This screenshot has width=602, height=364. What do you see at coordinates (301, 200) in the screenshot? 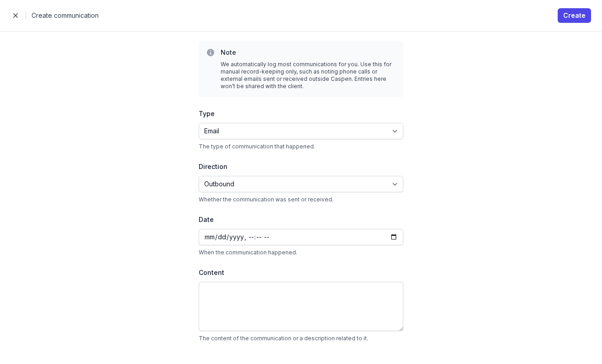
I see `p: Whether the communication was sent or received.` at bounding box center [301, 200].